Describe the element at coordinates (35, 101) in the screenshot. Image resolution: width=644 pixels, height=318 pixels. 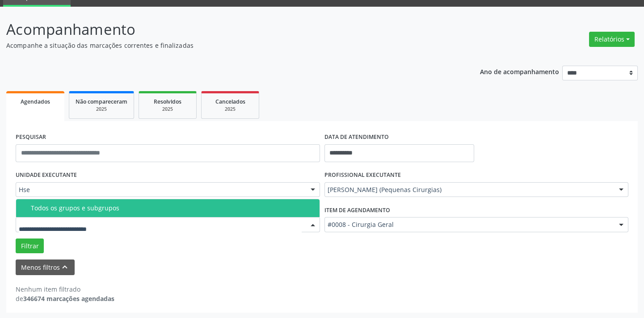
I see `span: Agendados` at that location.